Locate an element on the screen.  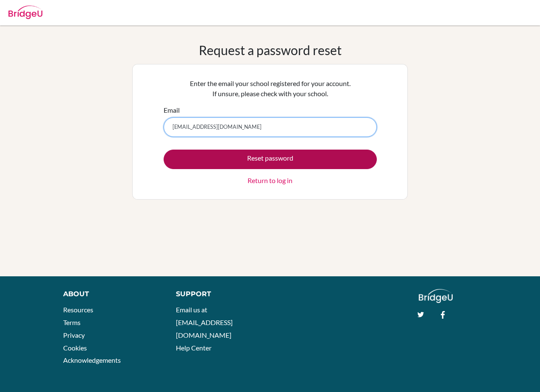
img: logo_white@2x-f4f0deed5e89b7ecb1c2cc34c3e3d731f90f0f143d5ea2071677605dd97b5244.png is located at coordinates (435, 296).